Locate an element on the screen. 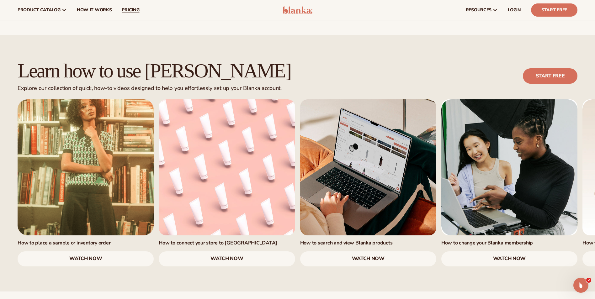  h3: How to search and view Blanka products is located at coordinates (368, 243).